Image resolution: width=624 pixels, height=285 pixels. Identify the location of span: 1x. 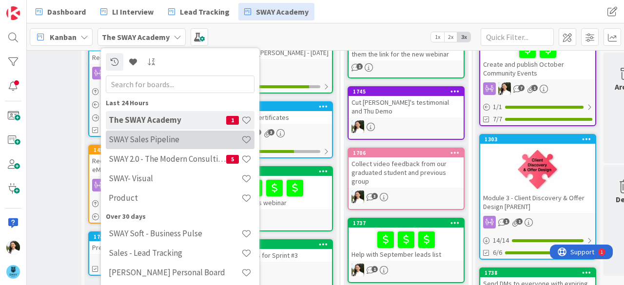
(437, 37).